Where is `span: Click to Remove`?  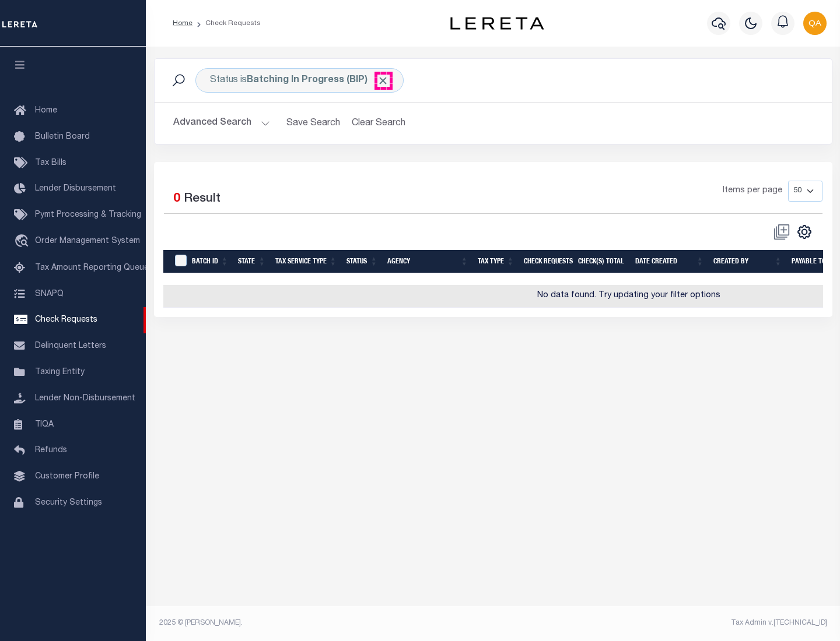
span: Click to Remove is located at coordinates (383, 80).